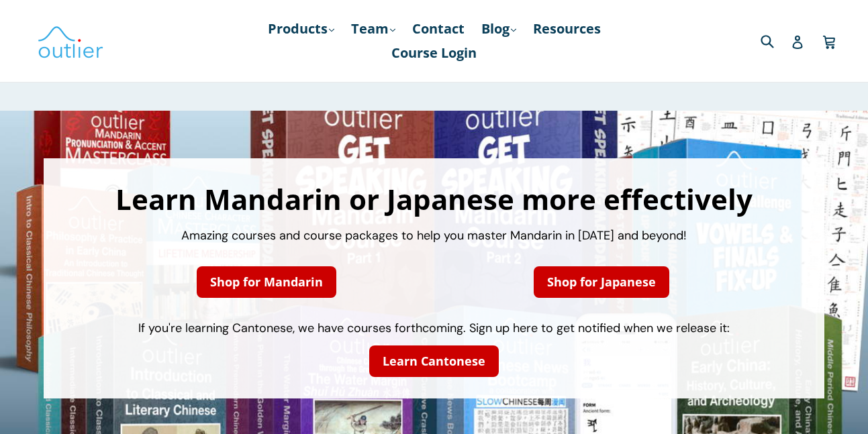 Image resolution: width=868 pixels, height=434 pixels. What do you see at coordinates (775, 40) in the screenshot?
I see `input: Search` at bounding box center [775, 40].